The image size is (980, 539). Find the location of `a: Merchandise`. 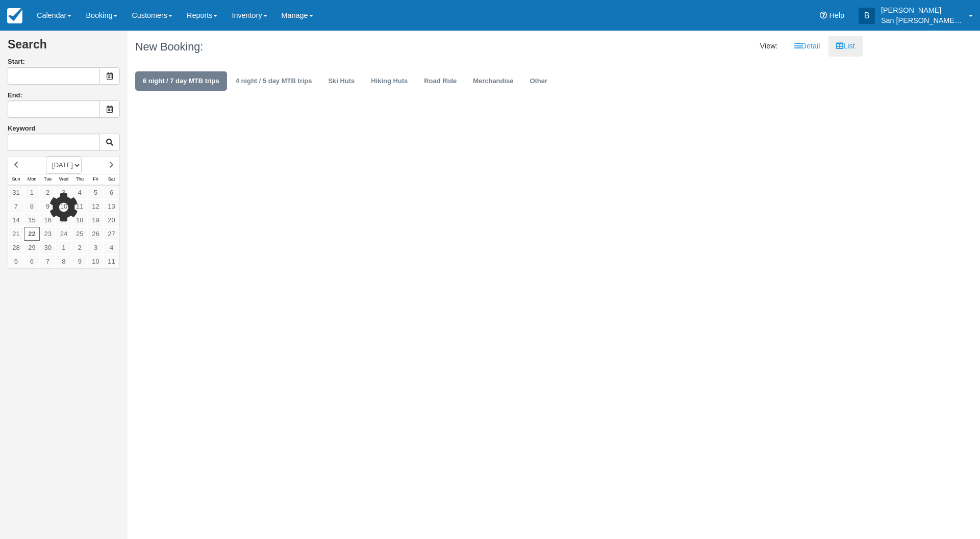

a: Merchandise is located at coordinates (493, 81).